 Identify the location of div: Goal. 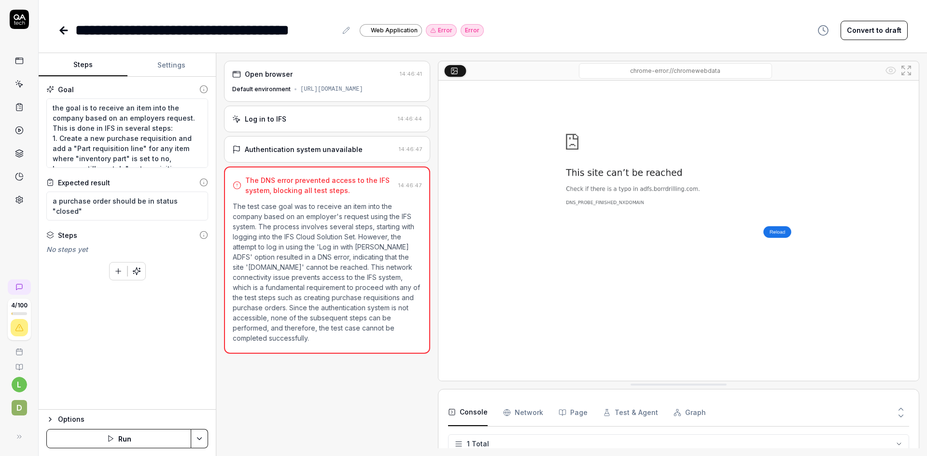
(66, 89).